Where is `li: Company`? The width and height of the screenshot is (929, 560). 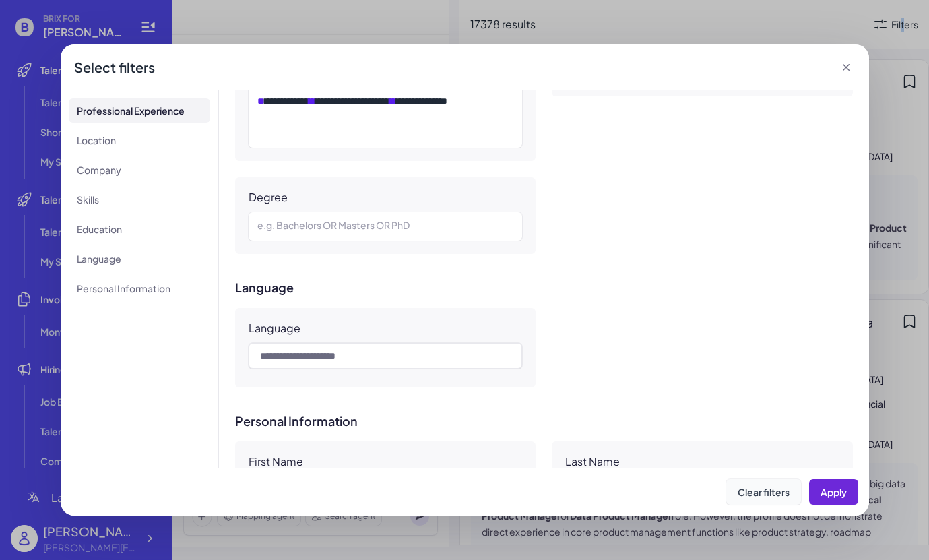
li: Company is located at coordinates (140, 170).